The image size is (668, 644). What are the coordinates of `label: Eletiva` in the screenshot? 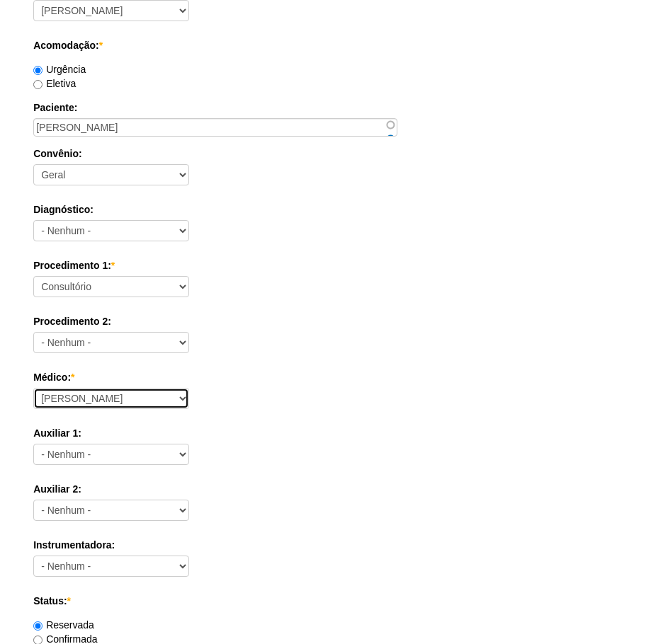 It's located at (55, 83).